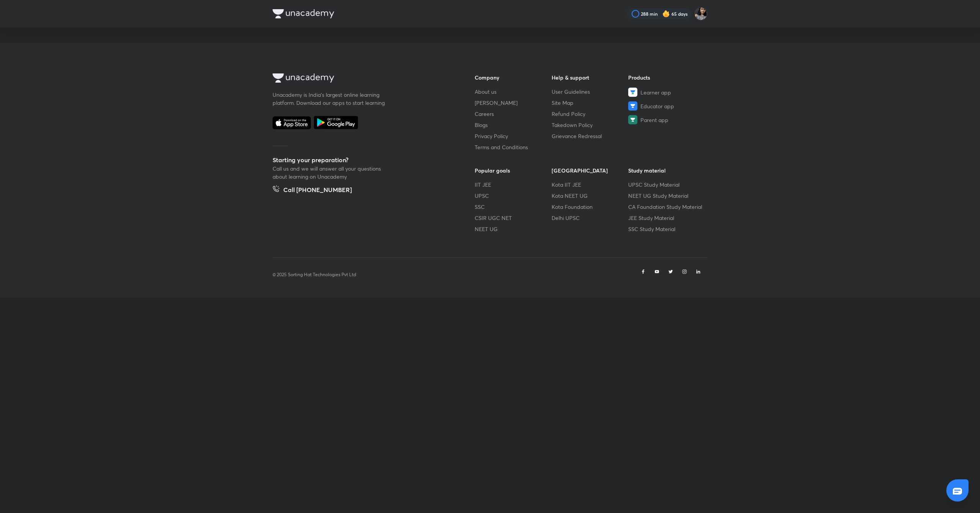 The height and width of the screenshot is (513, 980). Describe the element at coordinates (314, 275) in the screenshot. I see `p: © 2025 Sorting Hat Technologies Pvt Ltd` at that location.